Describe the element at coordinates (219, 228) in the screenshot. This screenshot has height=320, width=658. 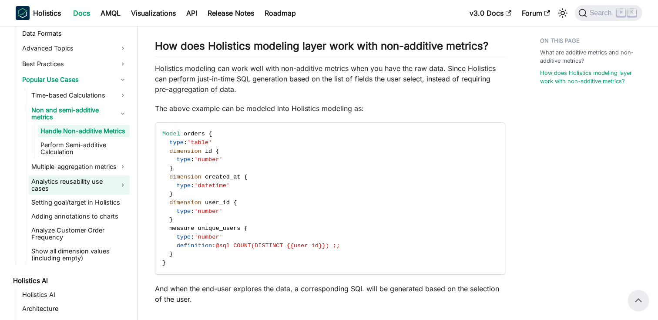
I see `span: unique_users` at that location.